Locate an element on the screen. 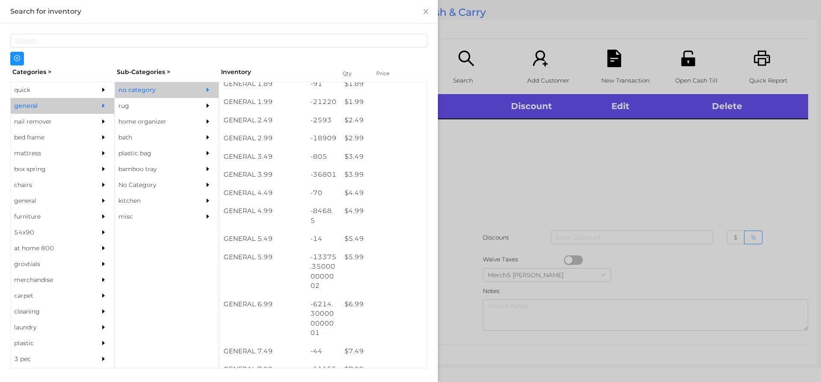 The height and width of the screenshot is (382, 821). div: GENERAL 3.99 is located at coordinates (263, 174).